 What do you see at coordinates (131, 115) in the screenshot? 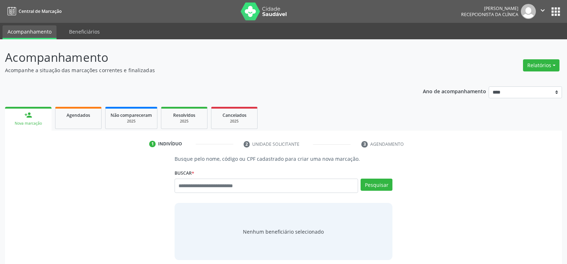
I see `span: Não compareceram` at bounding box center [131, 115].